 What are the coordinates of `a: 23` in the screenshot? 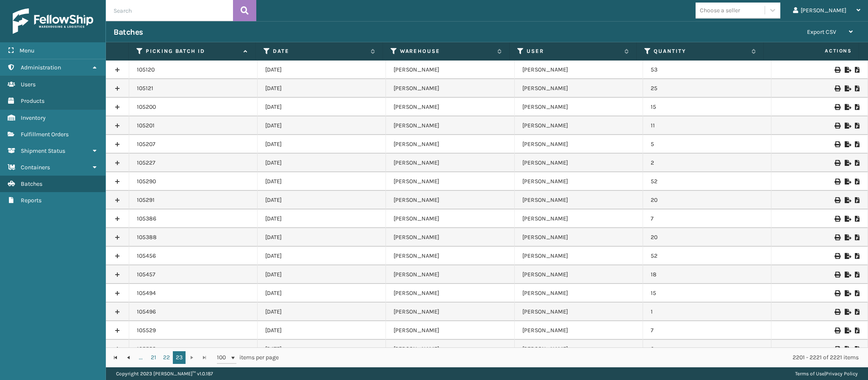 It's located at (180, 358).